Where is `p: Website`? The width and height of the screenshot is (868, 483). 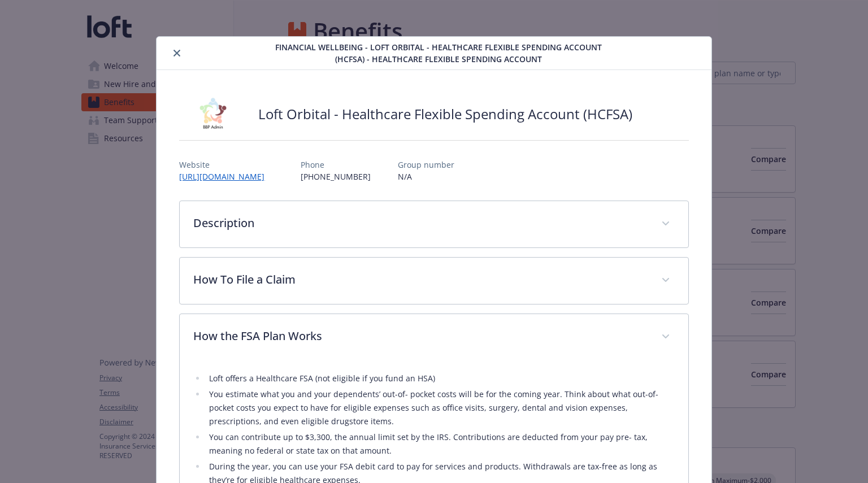 p: Website is located at coordinates (226, 165).